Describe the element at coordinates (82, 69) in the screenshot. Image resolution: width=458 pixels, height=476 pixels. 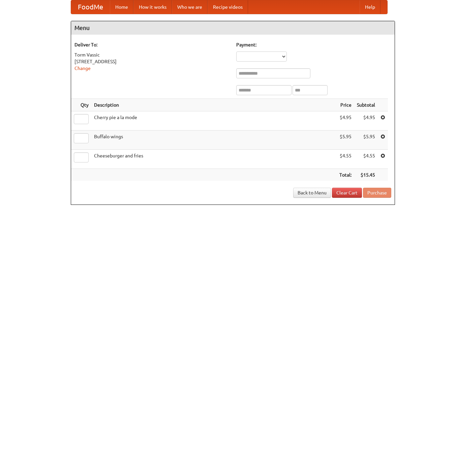
I see `a: Change` at that location.